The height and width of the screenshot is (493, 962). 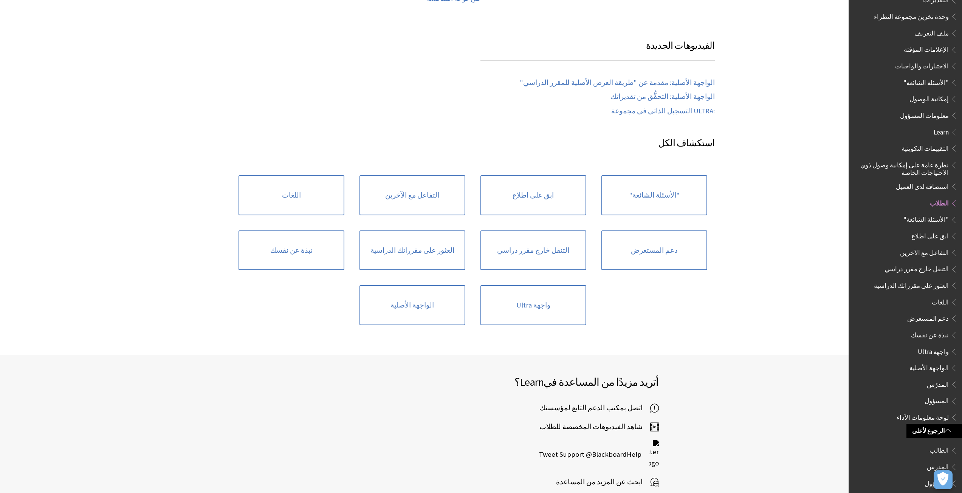 What do you see at coordinates (905, 275) in the screenshot?
I see `nav: Book outline for Blackboard Learn Help` at bounding box center [905, 275].